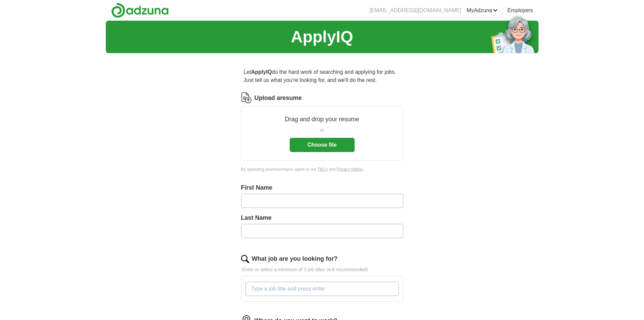 The width and height of the screenshot is (644, 320). What do you see at coordinates (140, 10) in the screenshot?
I see `img: Adzuna logo` at bounding box center [140, 10].